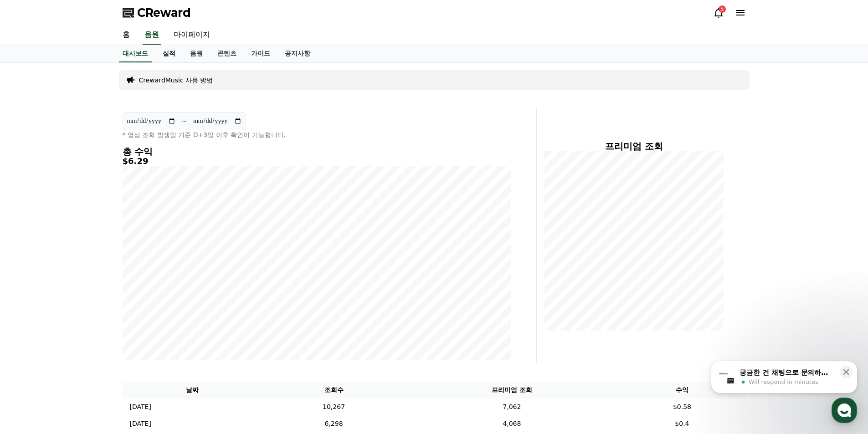 Image resolution: width=868 pixels, height=434 pixels. I want to click on td: $0.58, so click(682, 407).